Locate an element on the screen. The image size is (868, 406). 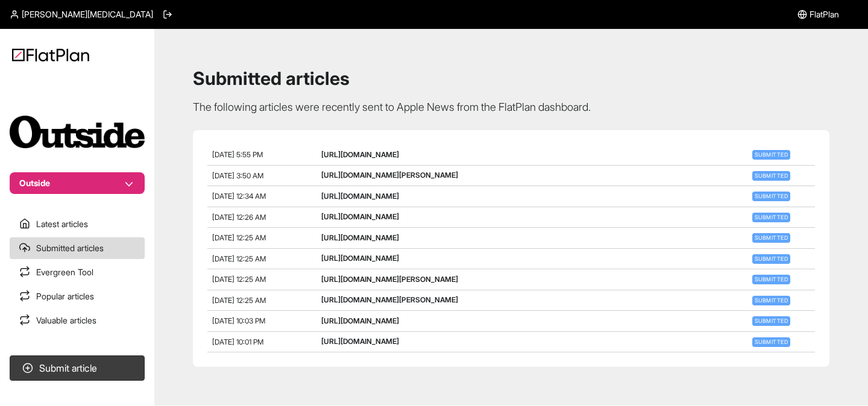
button: Submit article is located at coordinates (77, 368).